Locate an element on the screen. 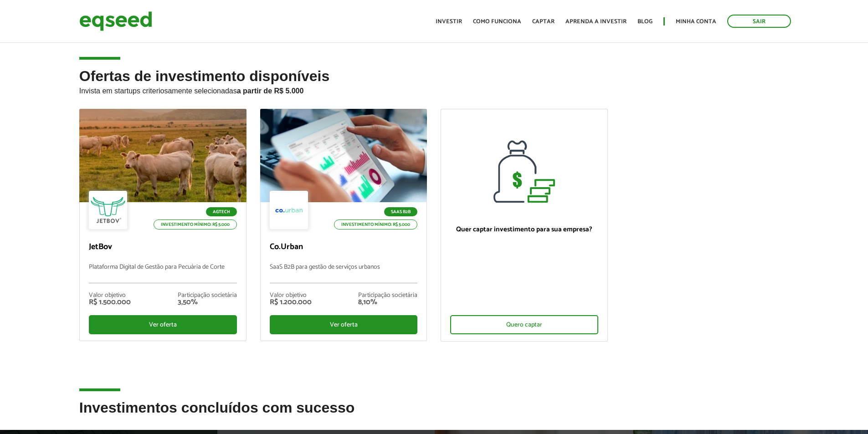 This screenshot has height=434, width=868. p: Co.Urban is located at coordinates (343, 247).